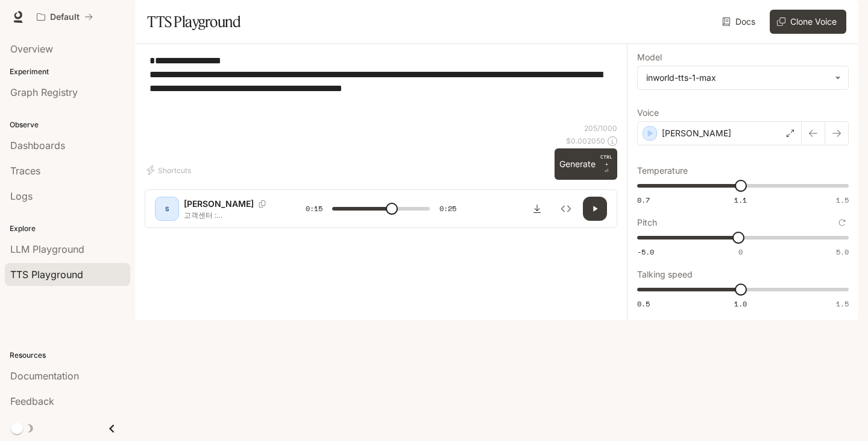  What do you see at coordinates (808, 22) in the screenshot?
I see `button: Clone Voice` at bounding box center [808, 22].